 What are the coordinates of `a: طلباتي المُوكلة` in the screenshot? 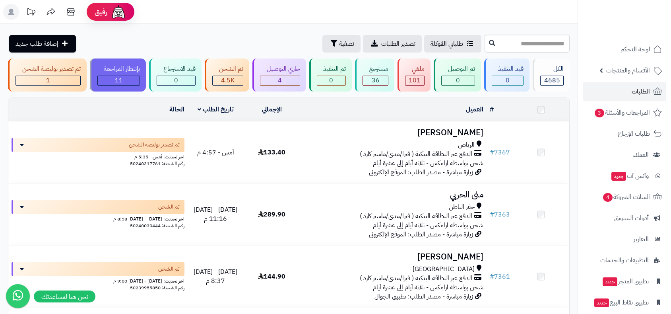 It's located at (453, 44).